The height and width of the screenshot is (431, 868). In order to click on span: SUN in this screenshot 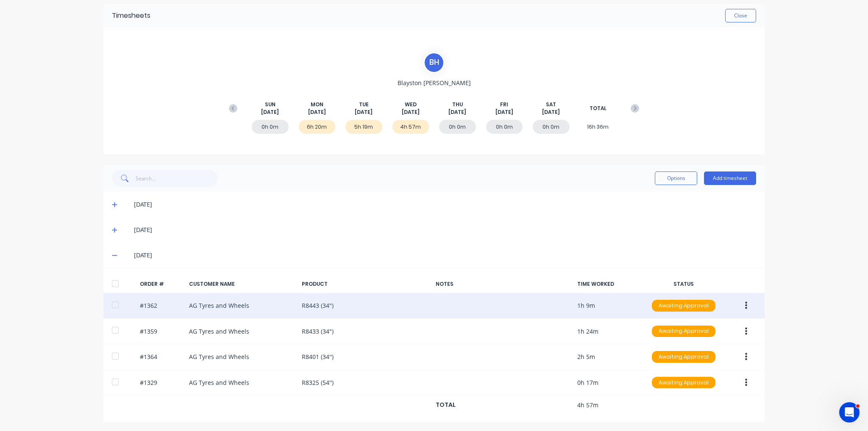, I will do `click(270, 105)`.